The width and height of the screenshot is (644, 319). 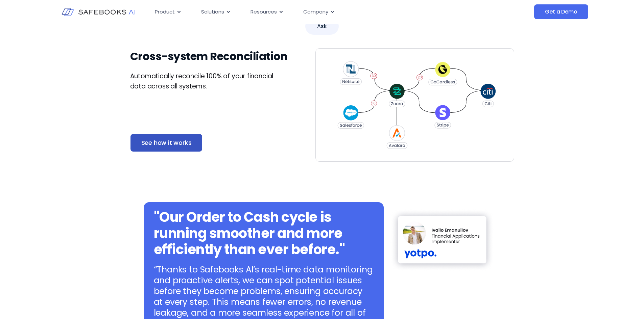 What do you see at coordinates (442, 240) in the screenshot?
I see `img: Order-to-Cash 8` at bounding box center [442, 240].